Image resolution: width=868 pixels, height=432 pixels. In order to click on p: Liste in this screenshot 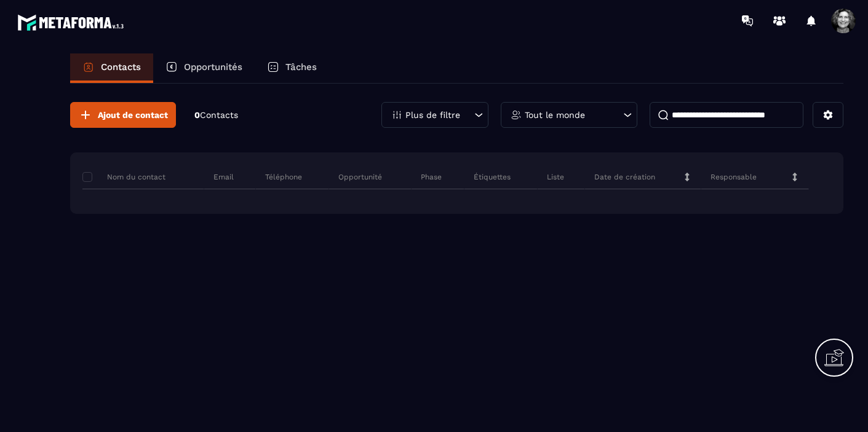, I will do `click(555, 177)`.